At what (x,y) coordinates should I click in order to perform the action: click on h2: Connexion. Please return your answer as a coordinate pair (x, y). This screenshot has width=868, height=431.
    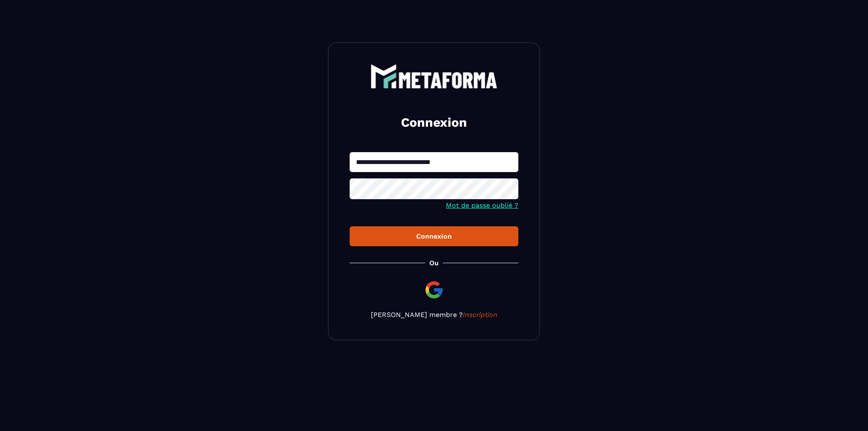
    Looking at the image, I should click on (434, 123).